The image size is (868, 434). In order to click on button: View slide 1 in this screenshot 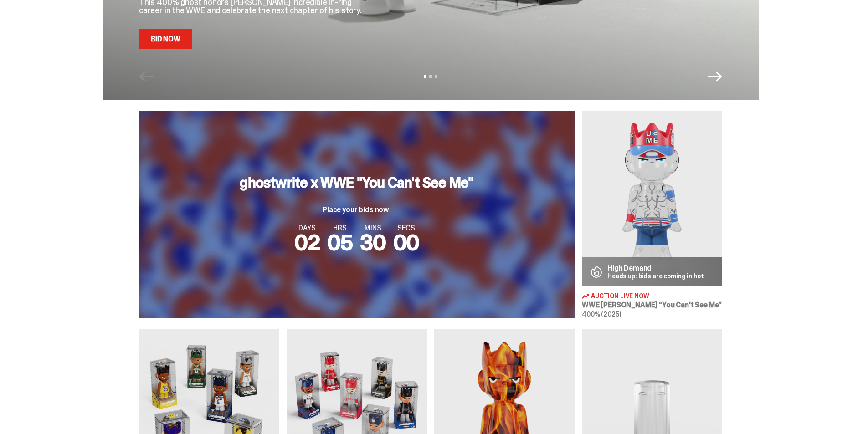, I will do `click(425, 76)`.